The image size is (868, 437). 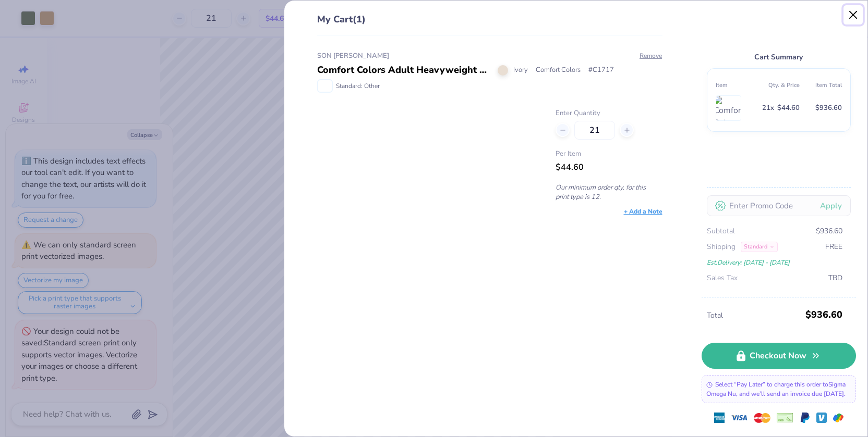 What do you see at coordinates (853, 15) in the screenshot?
I see `button: Close` at bounding box center [853, 15].